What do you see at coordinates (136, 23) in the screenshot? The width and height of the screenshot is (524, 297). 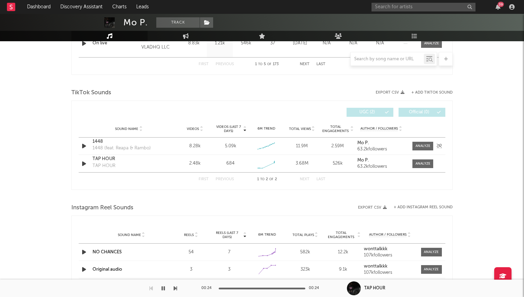 I see `div: Mo P.` at bounding box center [136, 23].